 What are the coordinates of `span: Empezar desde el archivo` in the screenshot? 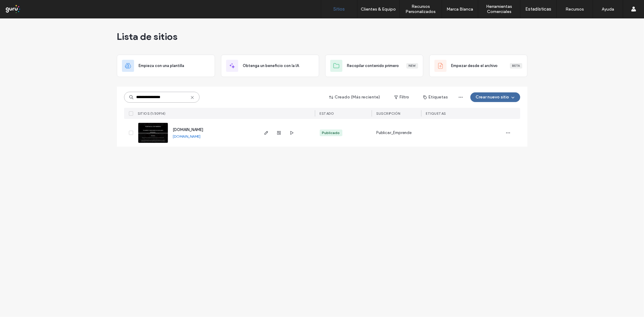 It's located at (474, 66).